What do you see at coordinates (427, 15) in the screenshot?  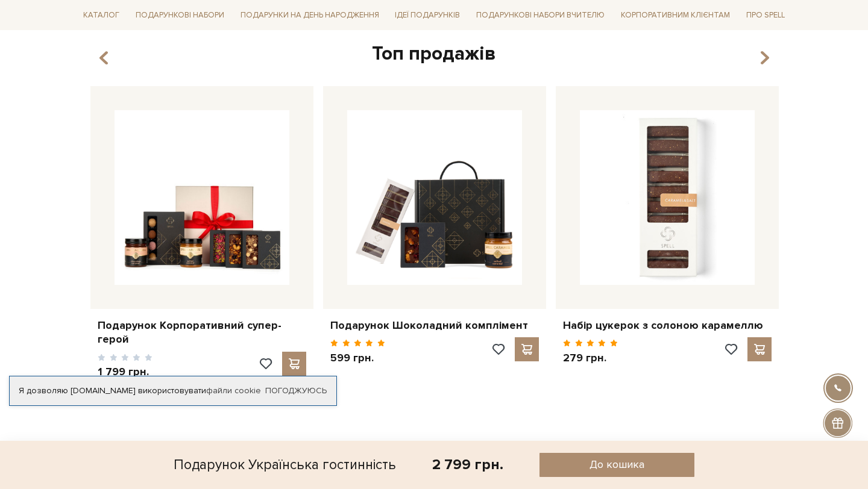 I see `a: Ідеї подарунків` at bounding box center [427, 15].